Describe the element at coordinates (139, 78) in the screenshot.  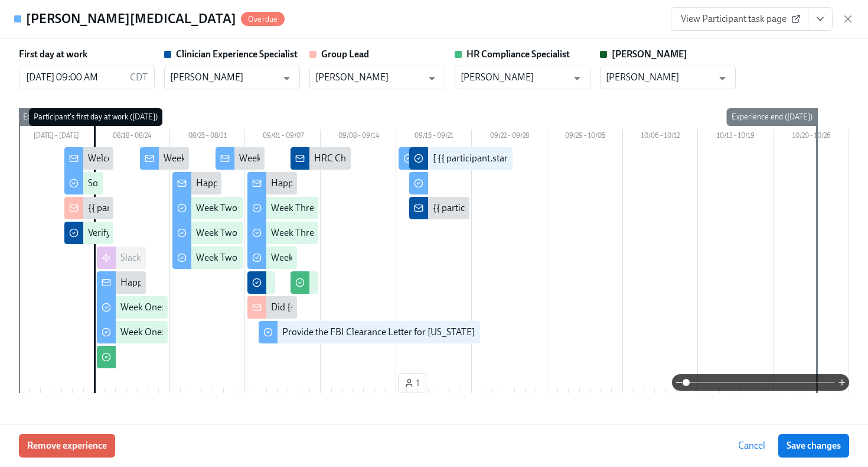
I see `p: CDT` at that location.